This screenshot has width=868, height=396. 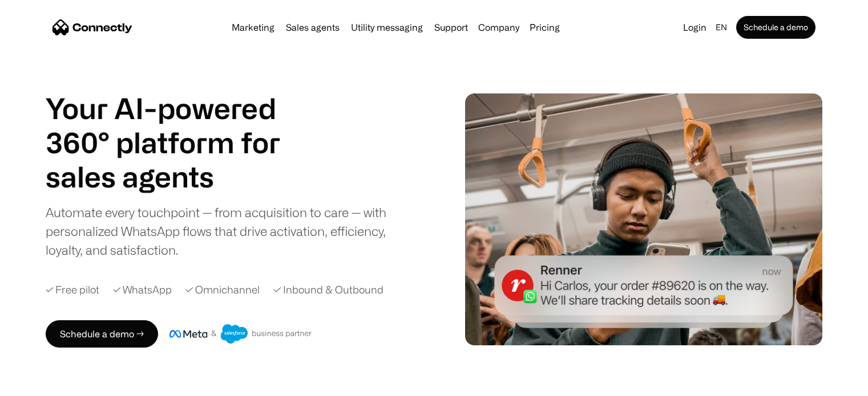 What do you see at coordinates (544, 27) in the screenshot?
I see `a: Pricing` at bounding box center [544, 27].